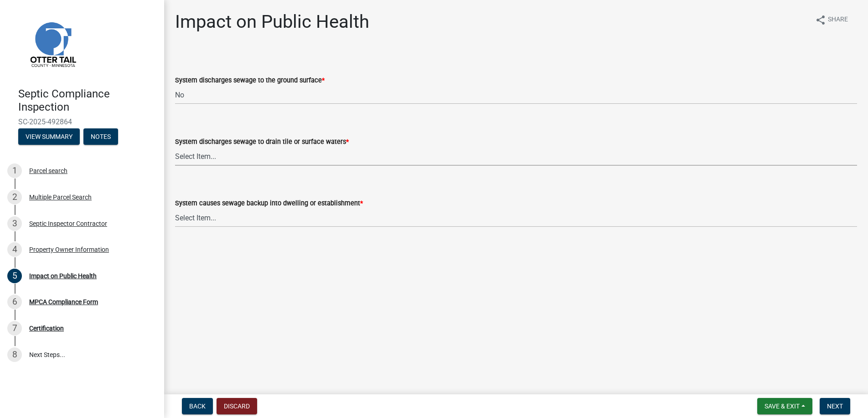  What do you see at coordinates (15, 355) in the screenshot?
I see `div: 8` at bounding box center [15, 355].